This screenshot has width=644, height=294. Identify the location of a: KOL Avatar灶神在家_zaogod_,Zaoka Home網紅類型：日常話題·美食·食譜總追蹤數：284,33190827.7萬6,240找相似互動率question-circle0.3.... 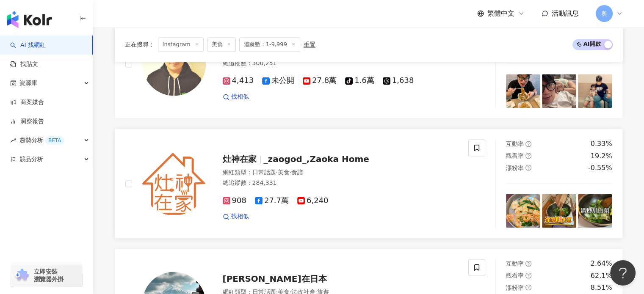
(369, 183).